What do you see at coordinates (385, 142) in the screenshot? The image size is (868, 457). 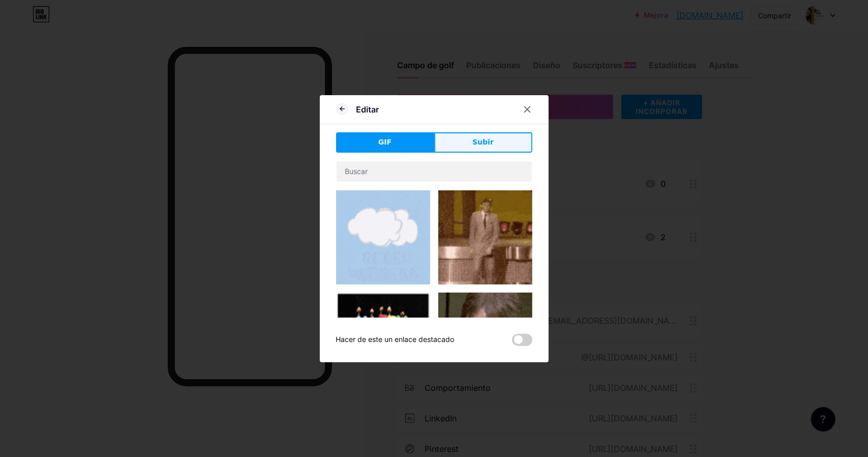 I see `button: GIF` at bounding box center [385, 142].